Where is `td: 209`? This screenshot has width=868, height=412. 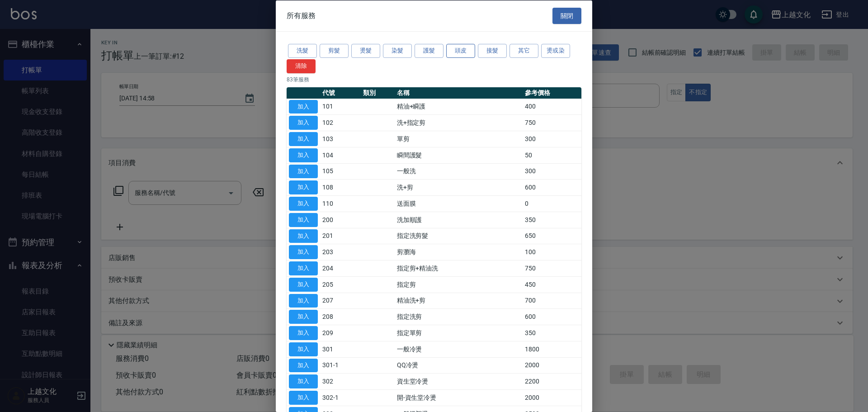
td: 209 is located at coordinates (341, 333).